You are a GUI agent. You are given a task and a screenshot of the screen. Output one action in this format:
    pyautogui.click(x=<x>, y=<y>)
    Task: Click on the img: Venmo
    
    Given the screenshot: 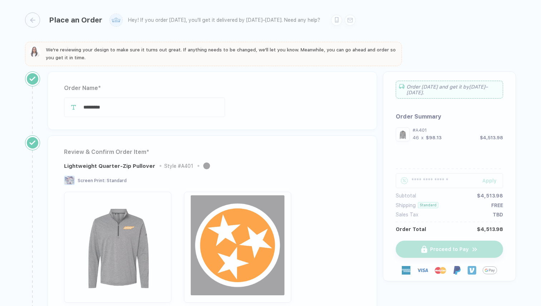 What is the action you would take?
    pyautogui.click(x=472, y=271)
    